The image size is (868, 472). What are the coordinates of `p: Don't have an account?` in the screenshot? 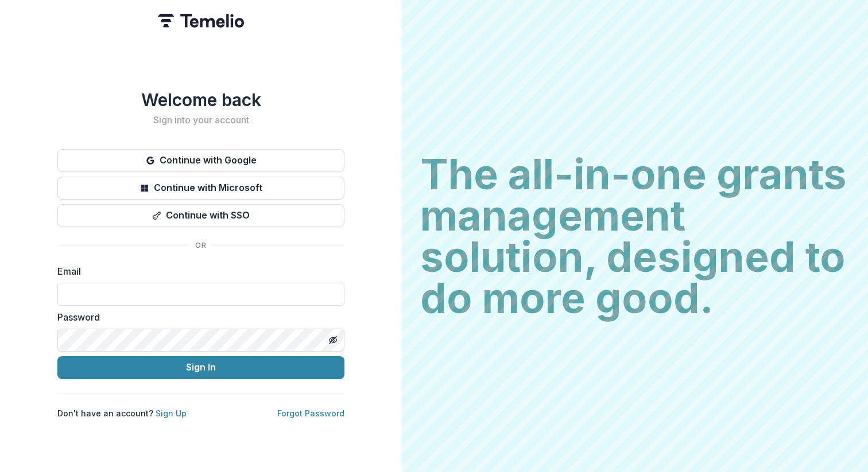 It's located at (121, 413).